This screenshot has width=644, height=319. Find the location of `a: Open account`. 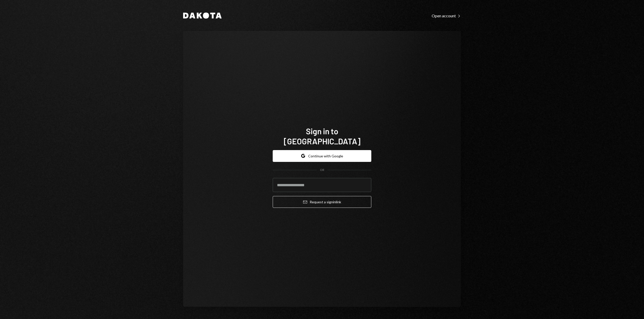

a: Open account is located at coordinates (446, 16).